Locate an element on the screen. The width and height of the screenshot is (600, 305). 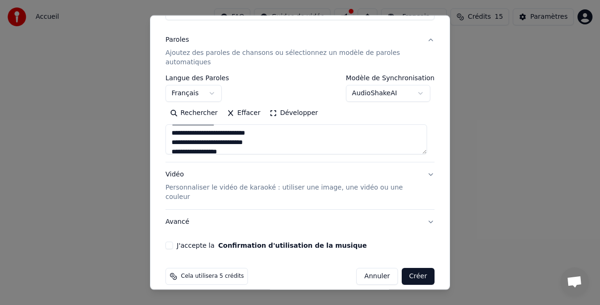
button: Avancé is located at coordinates (300, 222).